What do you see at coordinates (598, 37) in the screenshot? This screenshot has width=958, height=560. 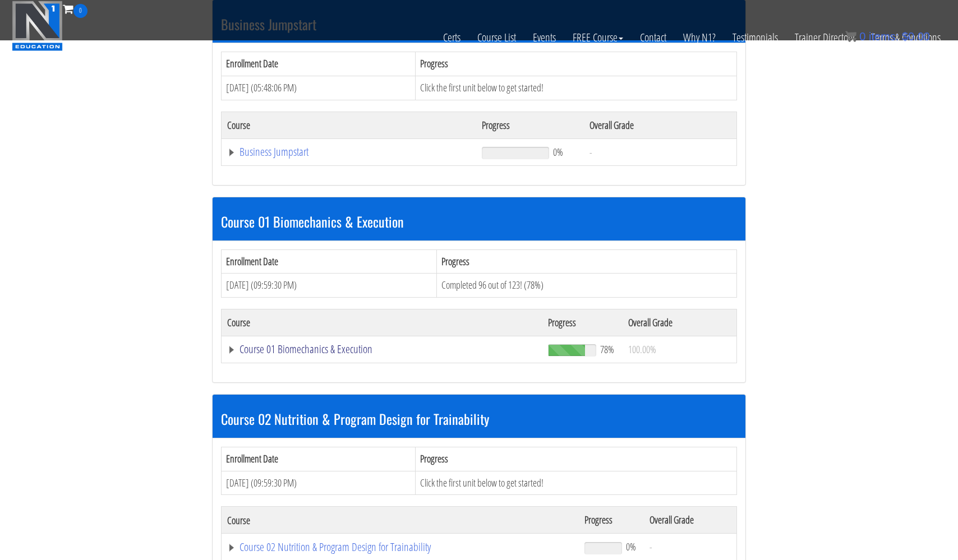 I see `a: FREE Course` at bounding box center [598, 37].